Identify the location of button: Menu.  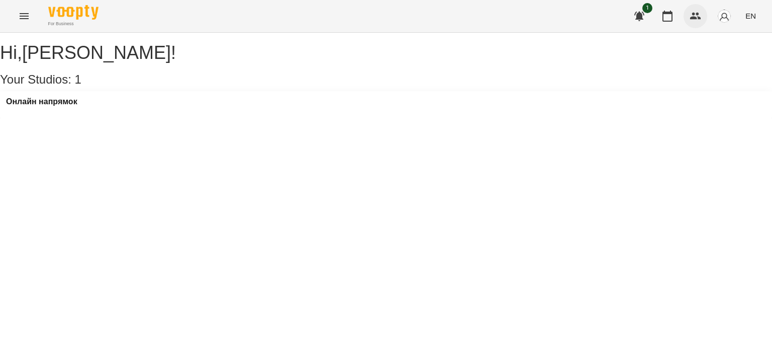
(24, 16).